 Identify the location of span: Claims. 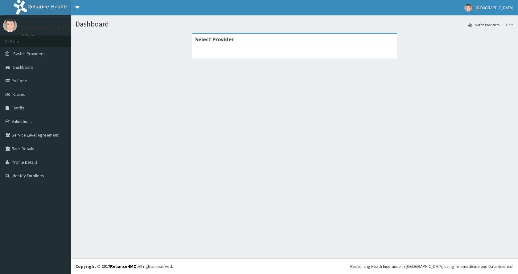
(19, 94).